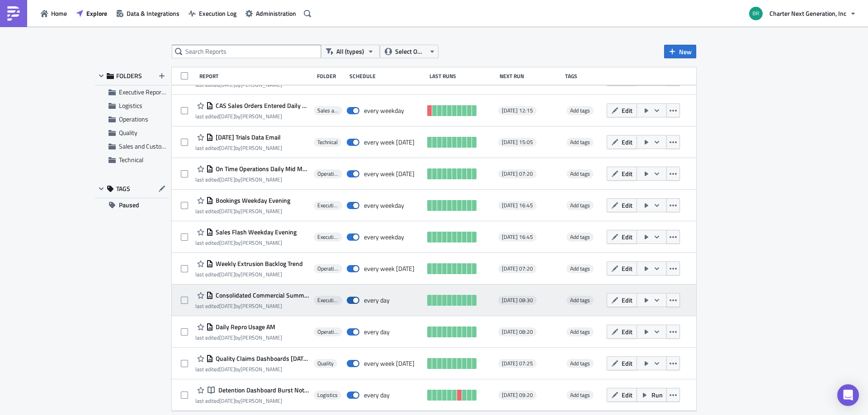  Describe the element at coordinates (54, 13) in the screenshot. I see `button: Home` at that location.